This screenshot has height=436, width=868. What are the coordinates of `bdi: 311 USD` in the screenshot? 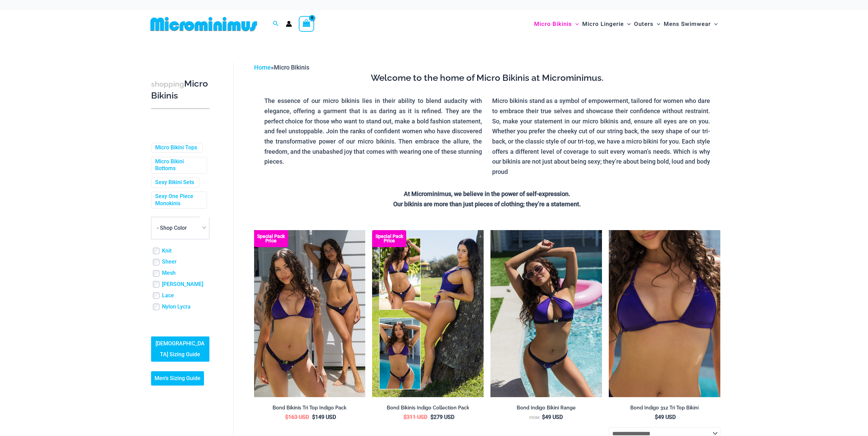 It's located at (415, 417).